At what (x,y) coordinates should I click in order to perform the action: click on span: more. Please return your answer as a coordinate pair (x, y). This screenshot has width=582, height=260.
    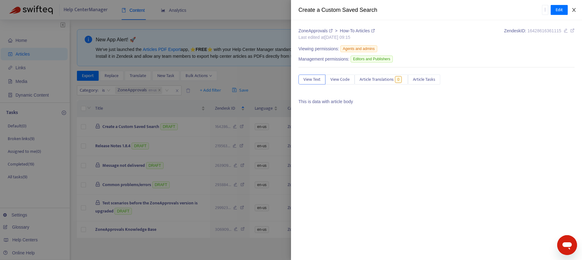
    Looking at the image, I should click on (545, 10).